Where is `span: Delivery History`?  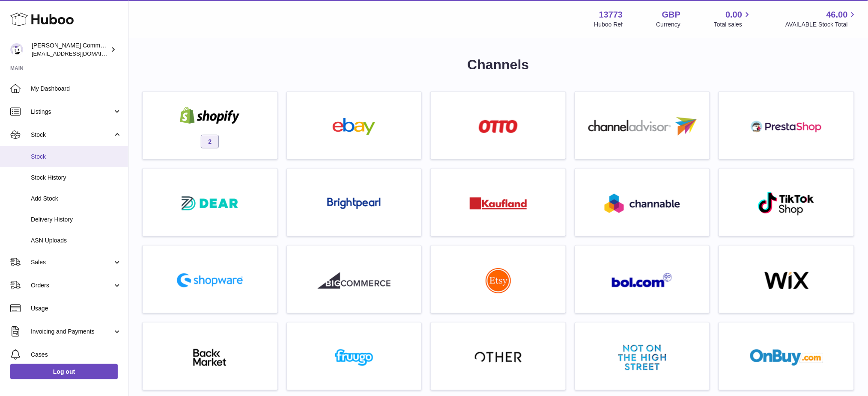 span: Delivery History is located at coordinates (76, 220).